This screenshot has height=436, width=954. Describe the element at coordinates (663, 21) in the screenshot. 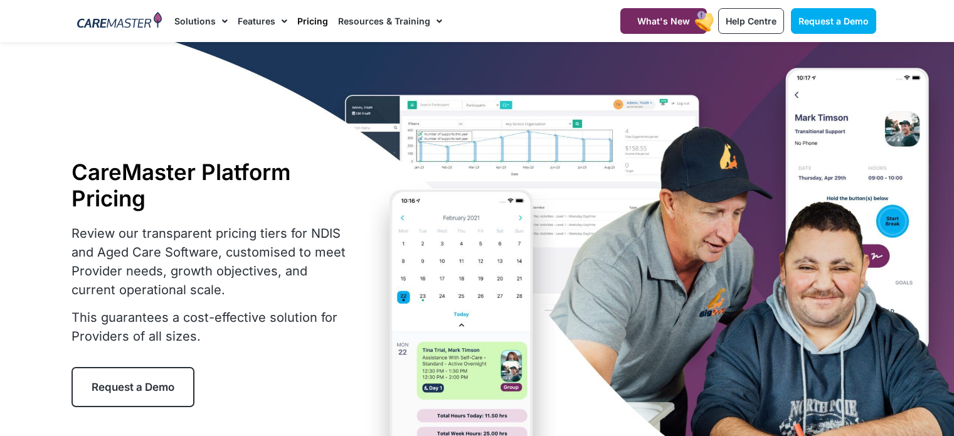

I see `a: What's New` at that location.